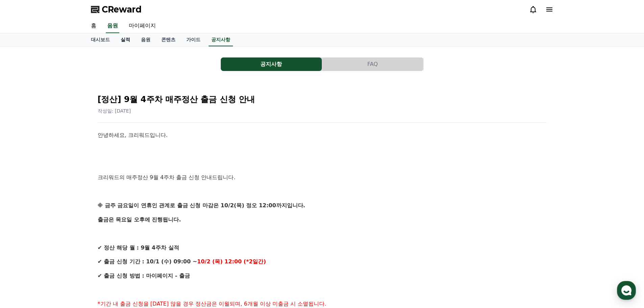 The height and width of the screenshot is (308, 644). Describe the element at coordinates (373, 64) in the screenshot. I see `a: FAQ` at that location.